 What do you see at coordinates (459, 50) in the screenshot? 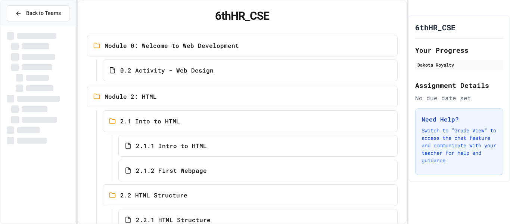
I see `h2: Your Progress` at bounding box center [459, 50].